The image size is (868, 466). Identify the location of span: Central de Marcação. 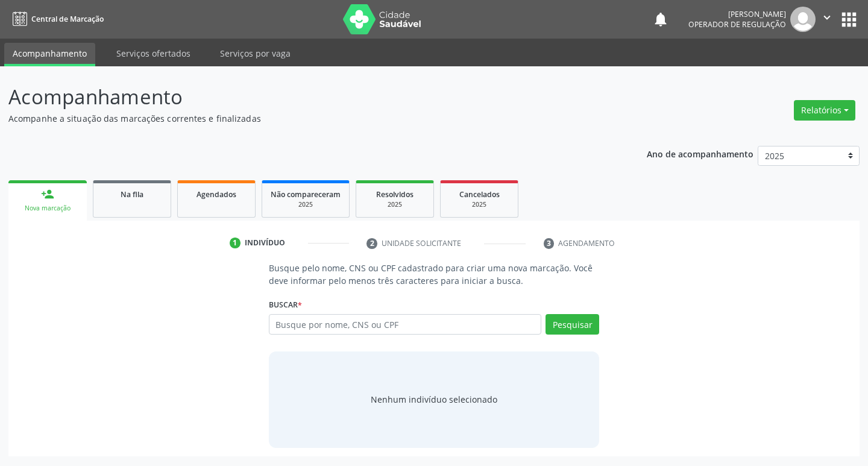
(68, 19).